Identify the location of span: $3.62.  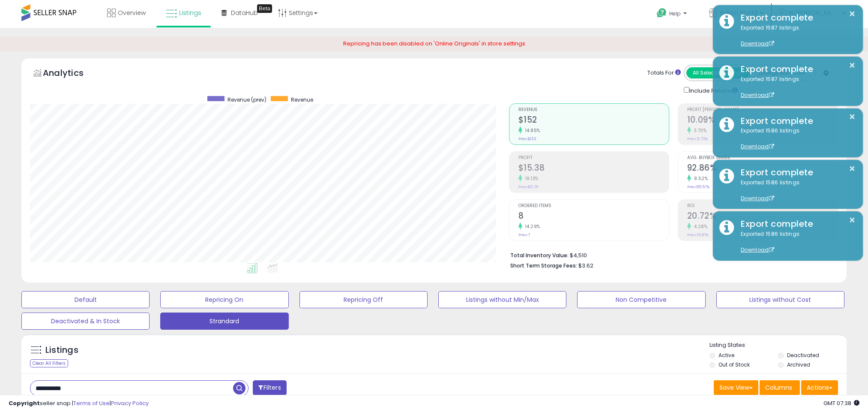
(585, 265).